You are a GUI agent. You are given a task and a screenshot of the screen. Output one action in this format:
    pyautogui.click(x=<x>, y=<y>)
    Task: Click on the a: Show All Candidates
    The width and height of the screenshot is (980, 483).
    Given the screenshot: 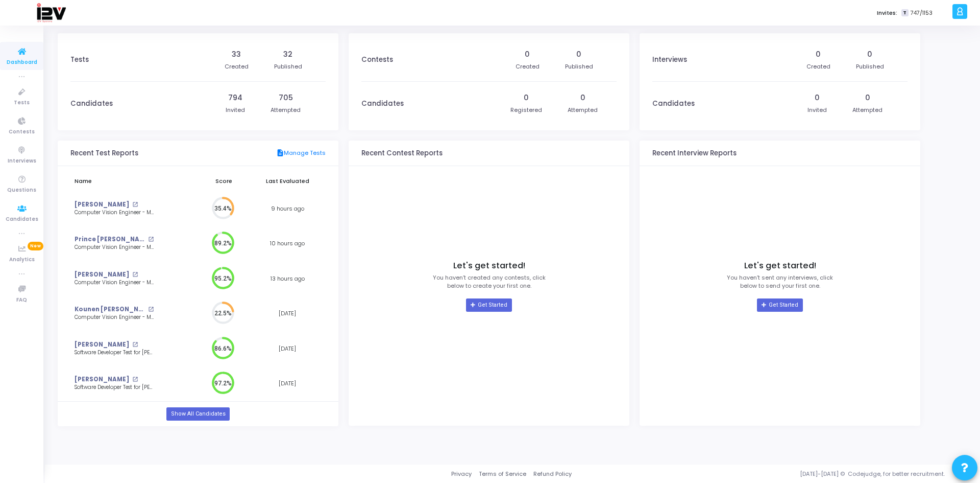 What is the action you would take?
    pyautogui.click(x=198, y=414)
    